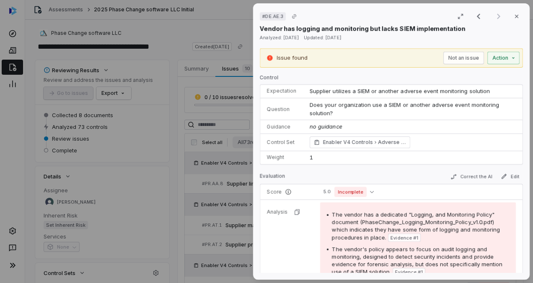  I want to click on p: Control Set, so click(282, 142).